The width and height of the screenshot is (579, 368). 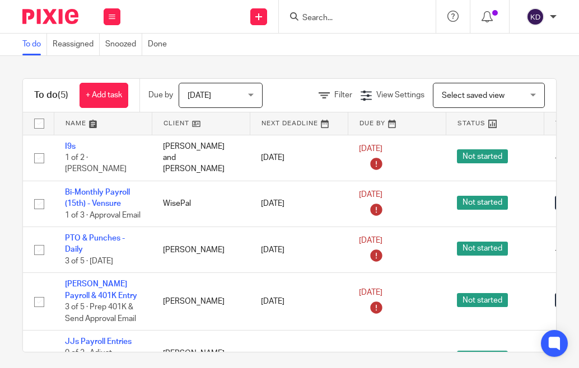 What do you see at coordinates (95, 244) in the screenshot?
I see `a: PTO & Punches - Daily` at bounding box center [95, 244].